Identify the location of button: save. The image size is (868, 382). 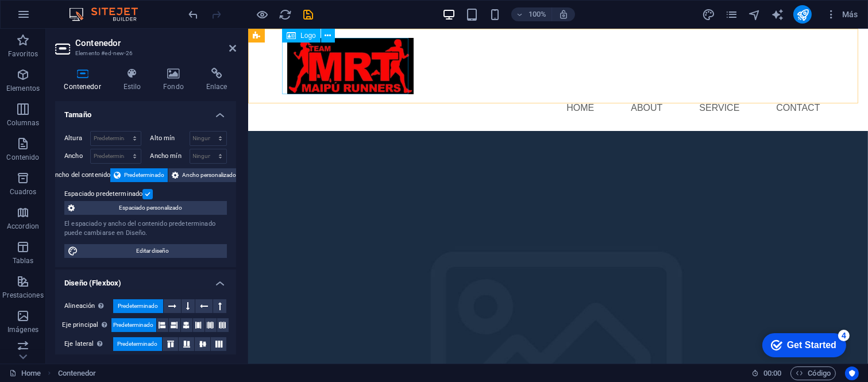
(309, 14).